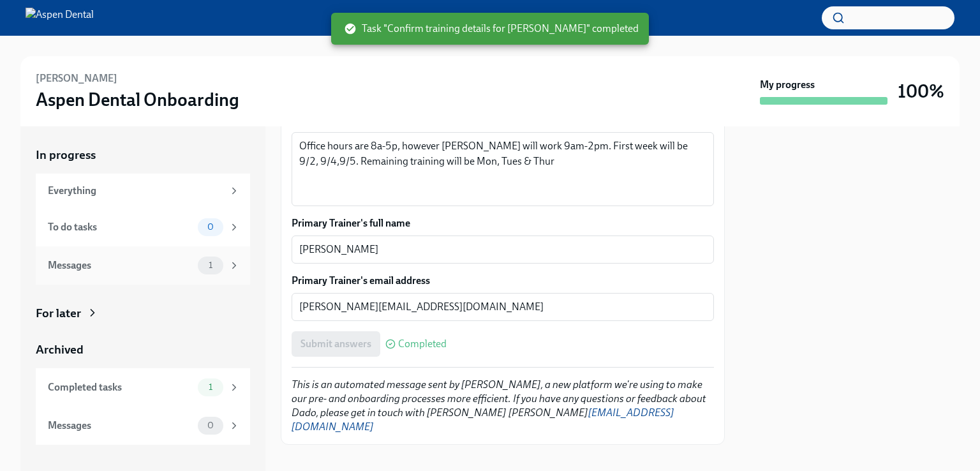  Describe the element at coordinates (58, 313) in the screenshot. I see `div: For later` at that location.